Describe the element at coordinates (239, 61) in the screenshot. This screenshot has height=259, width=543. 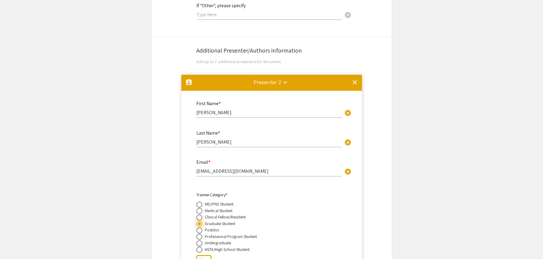
I see `span: Add up to 7 additional presenters for this event.` at that location.